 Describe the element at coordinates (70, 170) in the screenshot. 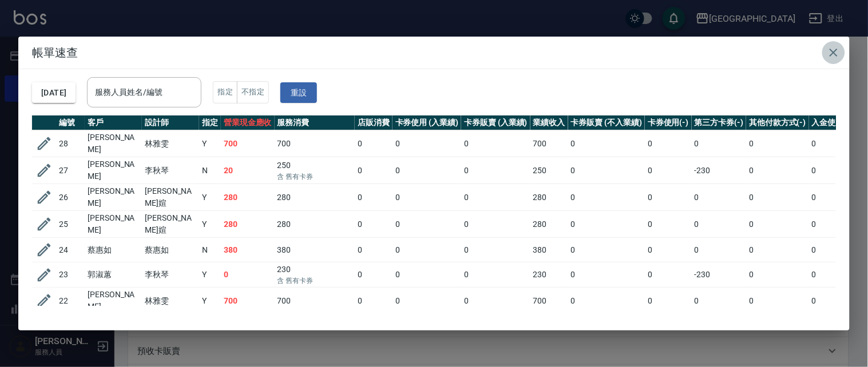

I see `td: 27` at that location.